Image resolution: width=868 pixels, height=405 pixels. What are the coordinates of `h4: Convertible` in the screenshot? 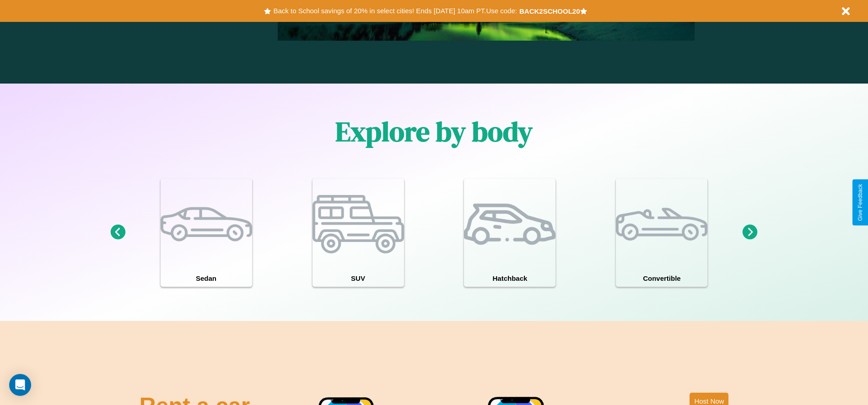 It's located at (662, 278).